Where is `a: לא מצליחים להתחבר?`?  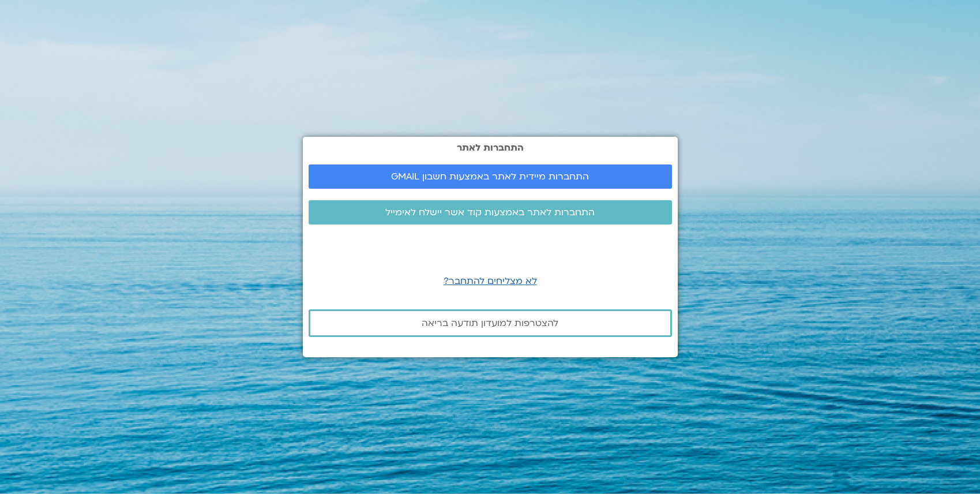
a: לא מצליחים להתחבר? is located at coordinates (490, 281).